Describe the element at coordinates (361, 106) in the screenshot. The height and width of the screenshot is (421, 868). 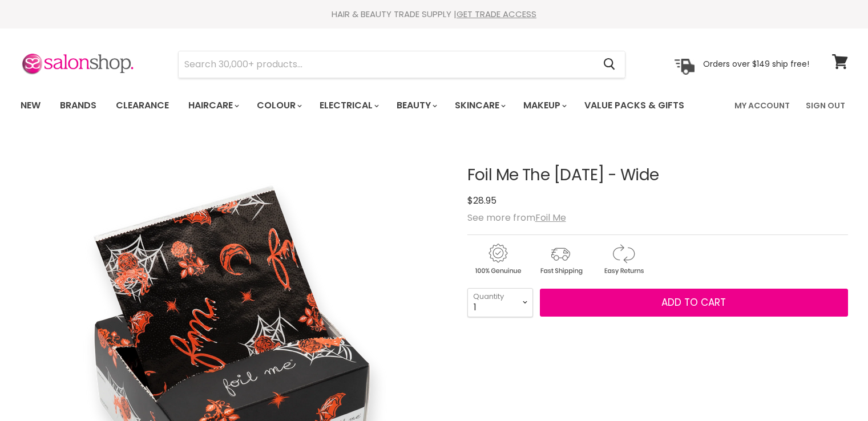
I see `ul: Main menu` at that location.